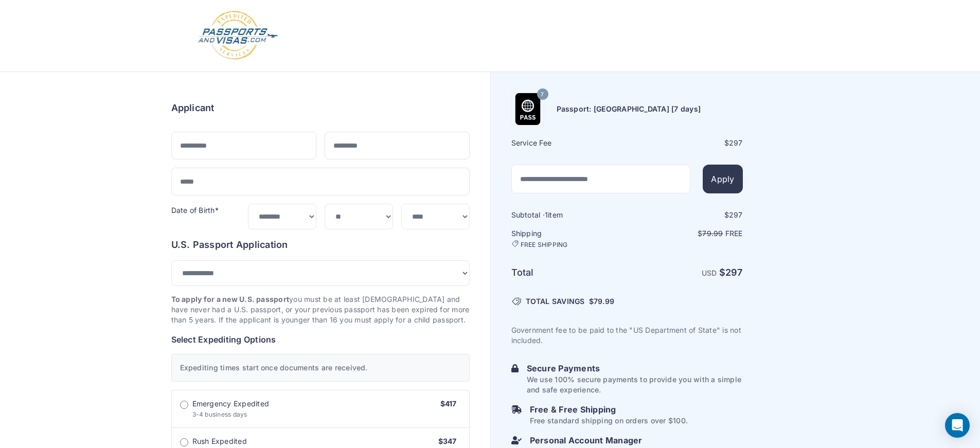 The width and height of the screenshot is (980, 448). What do you see at coordinates (544, 245) in the screenshot?
I see `span: FREE SHIPPING` at bounding box center [544, 245].